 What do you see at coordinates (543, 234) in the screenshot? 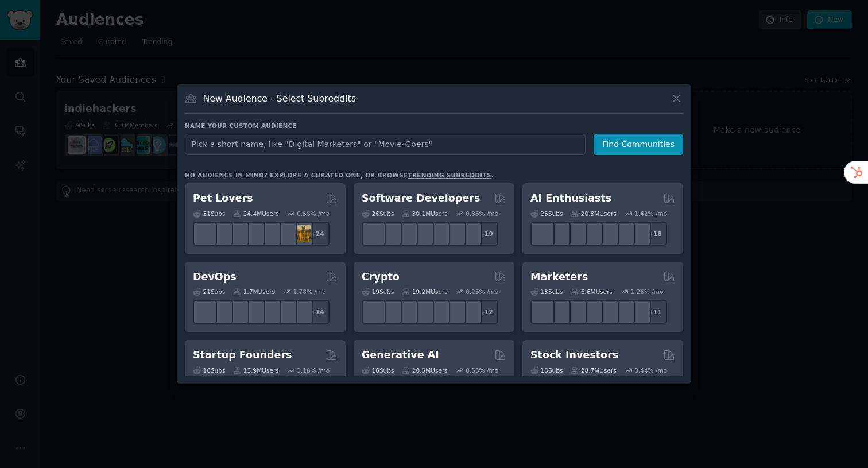
I see `img: GoogleGeminiAI` at bounding box center [543, 234].